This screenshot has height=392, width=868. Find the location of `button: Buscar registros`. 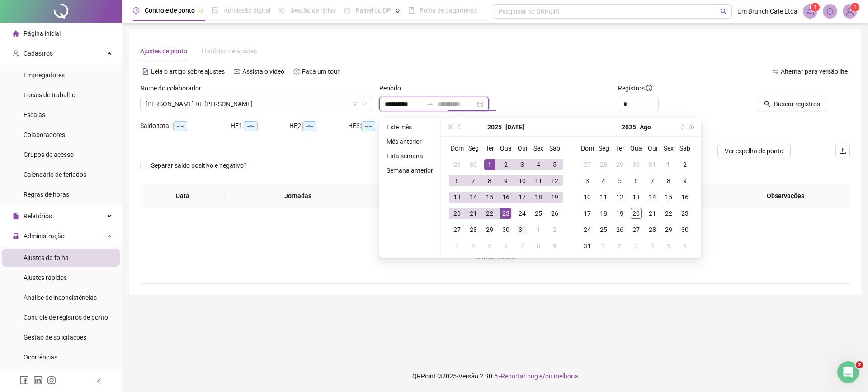

button: Buscar registros is located at coordinates (792, 104).